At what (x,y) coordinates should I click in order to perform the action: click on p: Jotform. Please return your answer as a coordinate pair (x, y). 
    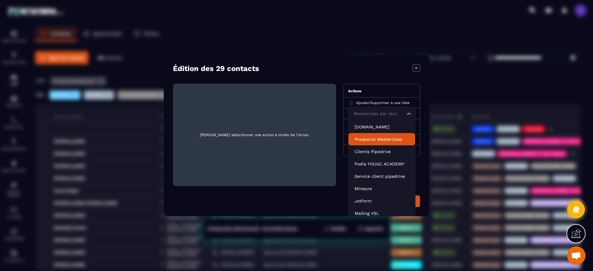
    Looking at the image, I should click on (382, 201).